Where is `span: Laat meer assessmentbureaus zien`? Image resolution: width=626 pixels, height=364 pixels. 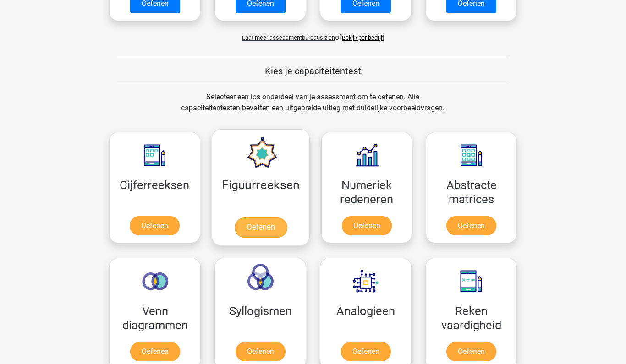
span: Laat meer assessmentbureaus zien is located at coordinates (289, 38).